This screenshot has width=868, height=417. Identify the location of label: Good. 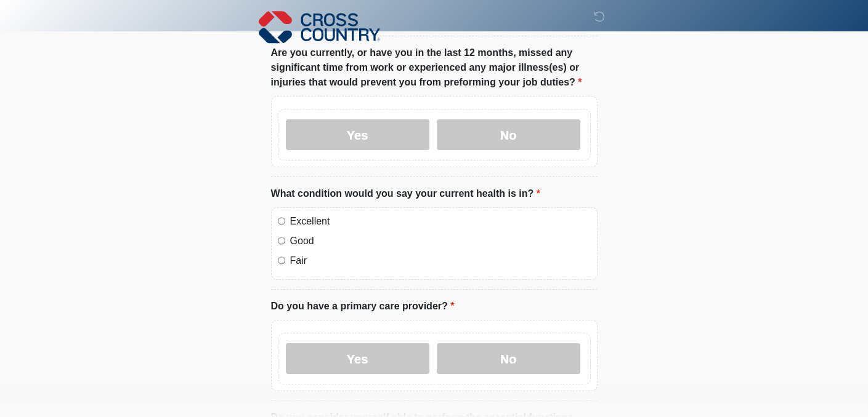
(440, 241).